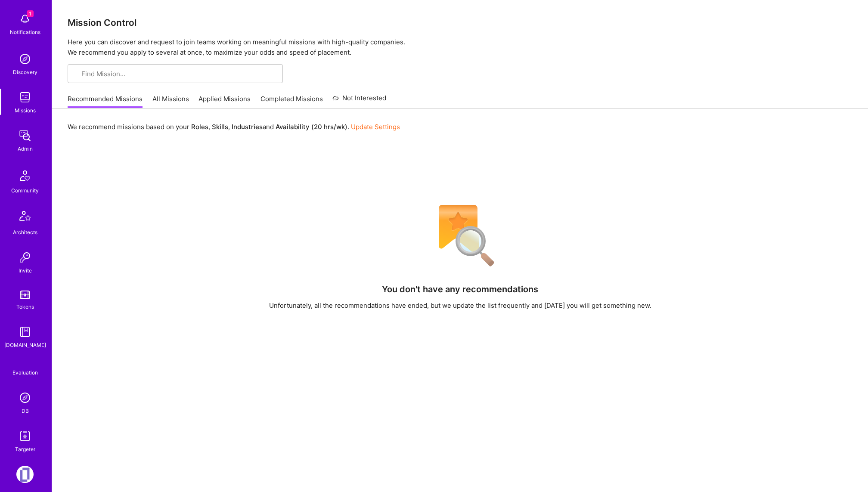 Image resolution: width=868 pixels, height=492 pixels. What do you see at coordinates (25, 294) in the screenshot?
I see `img: tokens` at bounding box center [25, 294].